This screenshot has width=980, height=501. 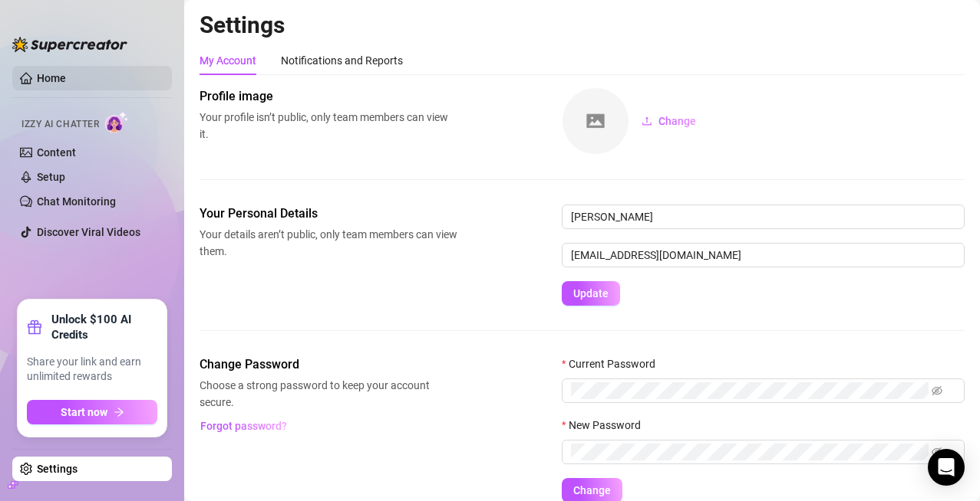 What do you see at coordinates (119, 413) in the screenshot?
I see `span: arrow-right` at bounding box center [119, 413].